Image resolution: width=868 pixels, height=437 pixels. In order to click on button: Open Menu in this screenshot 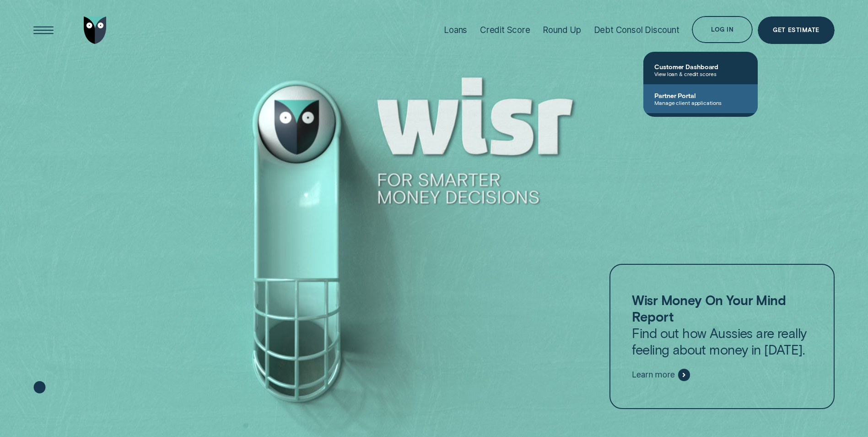, I will do `click(44, 30)`.